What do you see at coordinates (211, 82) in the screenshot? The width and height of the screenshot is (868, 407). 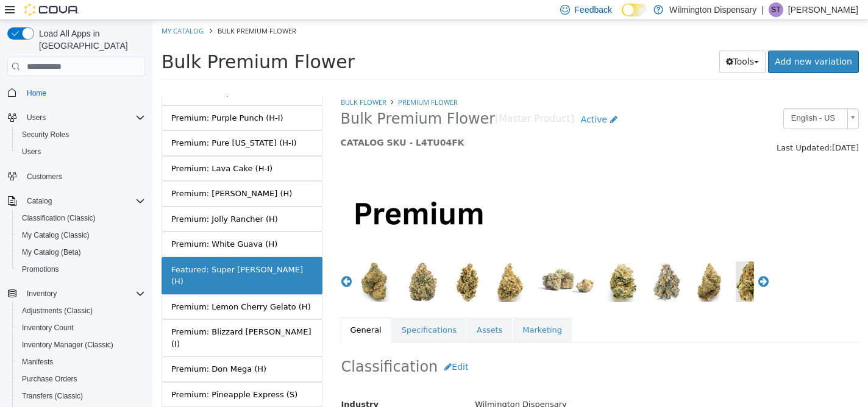 I see `a: Bulk Flower` at bounding box center [211, 82].